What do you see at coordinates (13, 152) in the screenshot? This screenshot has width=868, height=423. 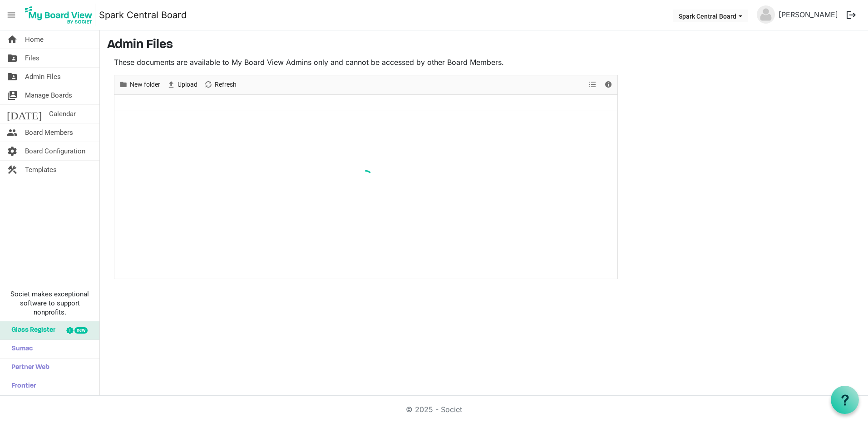 I see `span: settings` at bounding box center [13, 152].